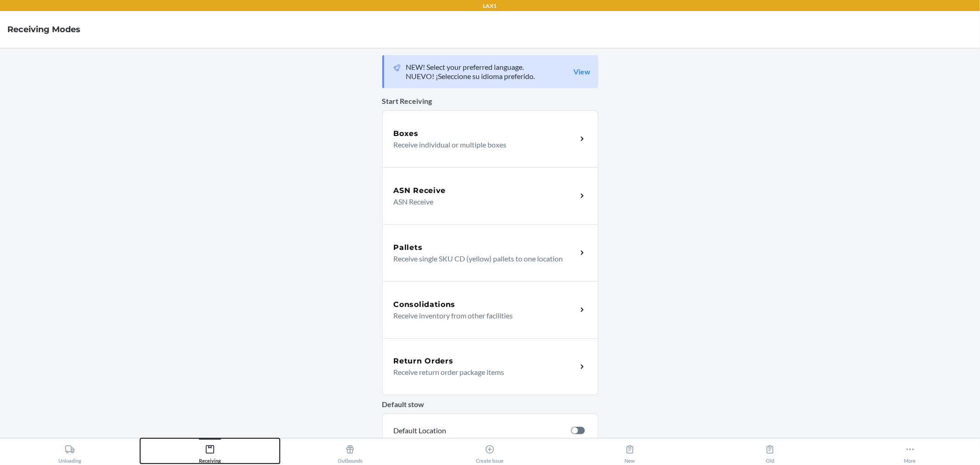  Describe the element at coordinates (406, 134) in the screenshot. I see `h5: Boxes` at that location.